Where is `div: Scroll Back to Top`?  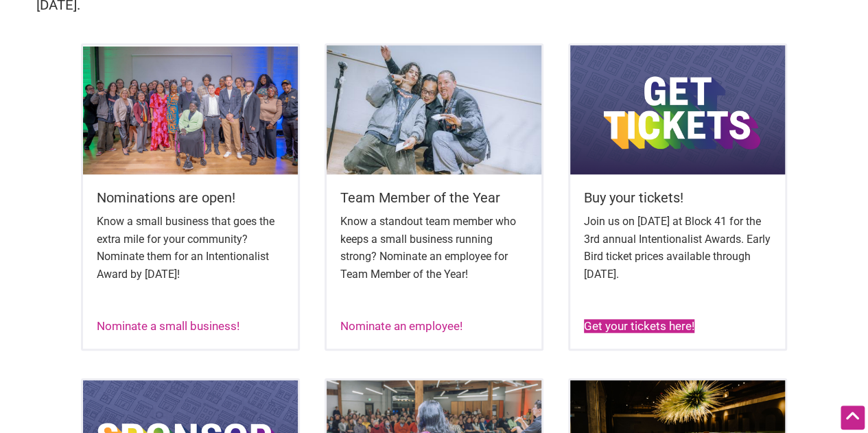
div: Scroll Back to Top is located at coordinates (852, 417).